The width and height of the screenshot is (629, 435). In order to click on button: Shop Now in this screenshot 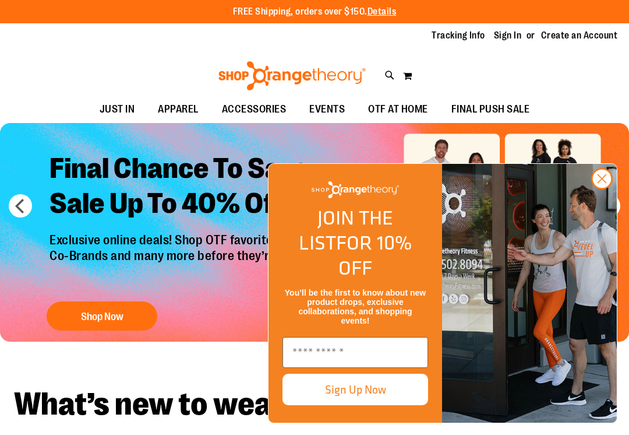, I will do `click(102, 316)`.